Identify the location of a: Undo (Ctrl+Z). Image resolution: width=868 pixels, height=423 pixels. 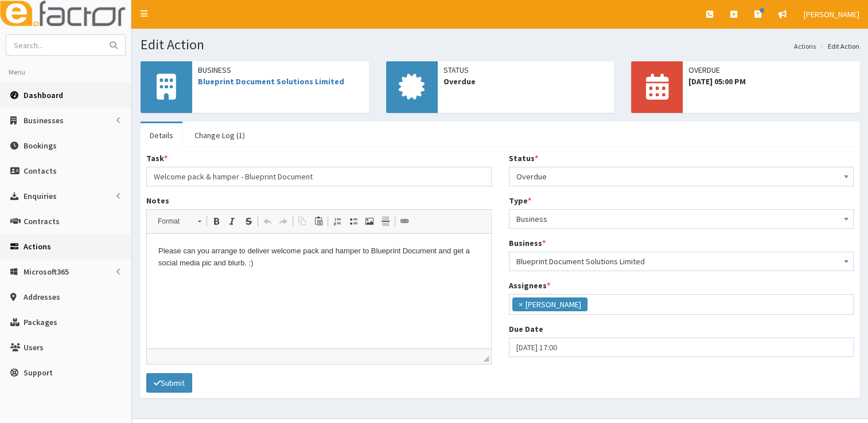
(267, 221).